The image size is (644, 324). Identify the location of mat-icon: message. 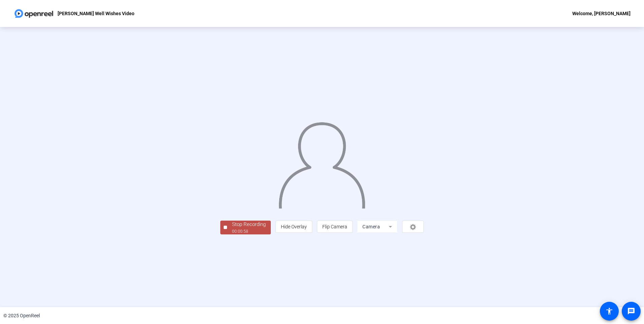
(631, 311).